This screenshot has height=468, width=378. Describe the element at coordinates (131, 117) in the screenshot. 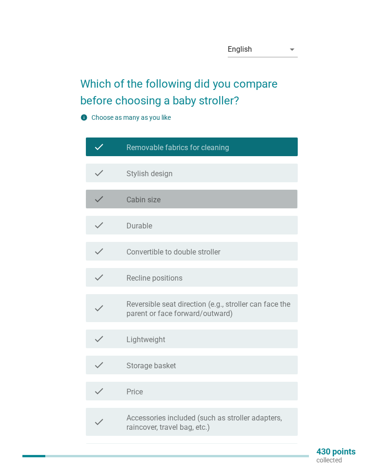

I see `label: Choose as many as you like` at that location.